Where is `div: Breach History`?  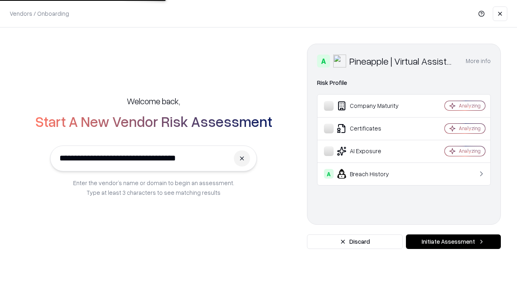
div: Breach History is located at coordinates (372, 174).